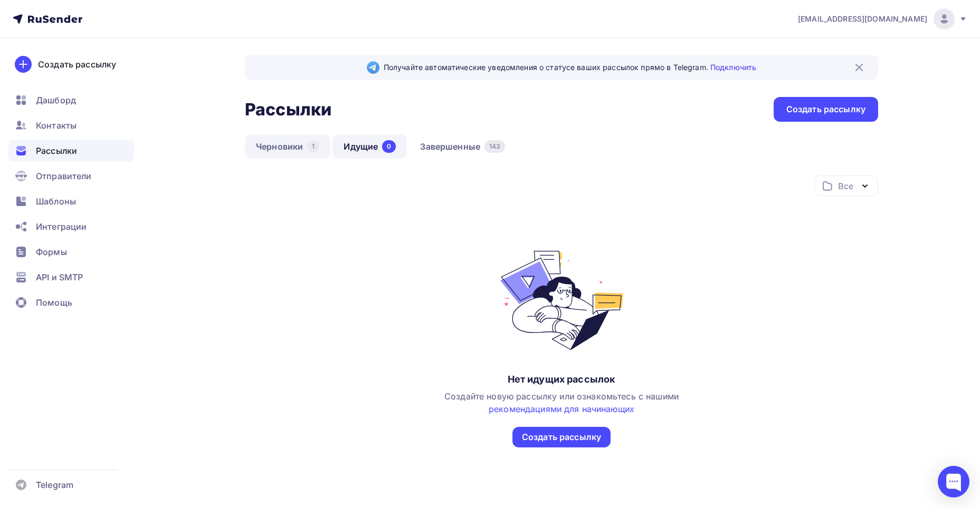  What do you see at coordinates (570, 67) in the screenshot?
I see `span: Получайте автоматические уведомления о статусе ваших рассылок прямо в Telegram.` at bounding box center [570, 67].